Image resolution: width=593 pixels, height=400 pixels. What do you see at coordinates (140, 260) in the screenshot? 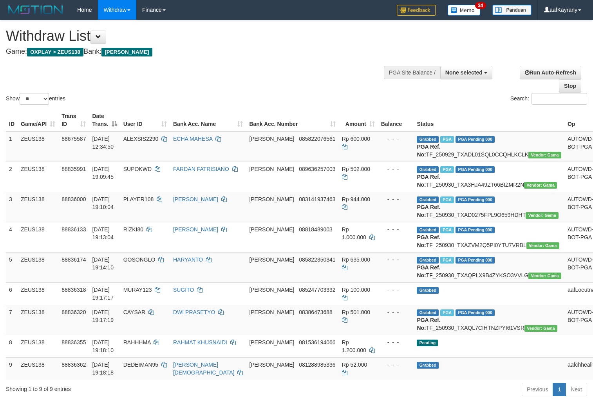
I see `span: GOSONGLO` at bounding box center [140, 260].